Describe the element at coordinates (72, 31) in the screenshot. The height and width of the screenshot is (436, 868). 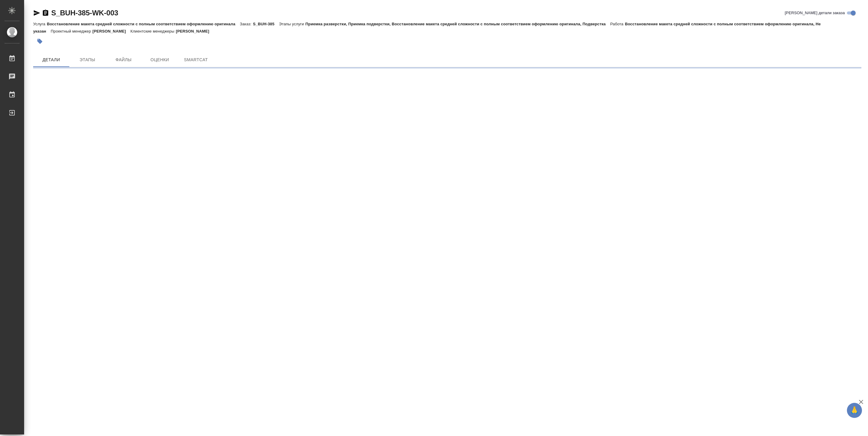
I see `p: Проектный менеджер` at that location.